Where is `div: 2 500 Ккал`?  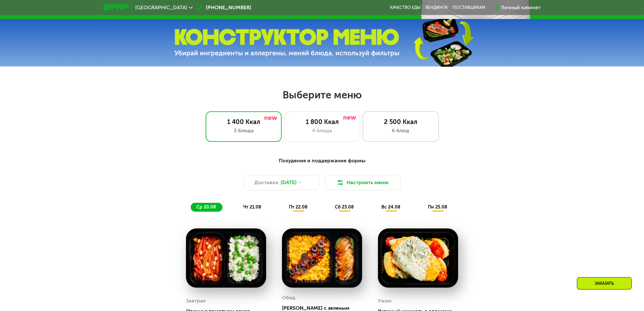 div: 2 500 Ккал is located at coordinates (400, 122).